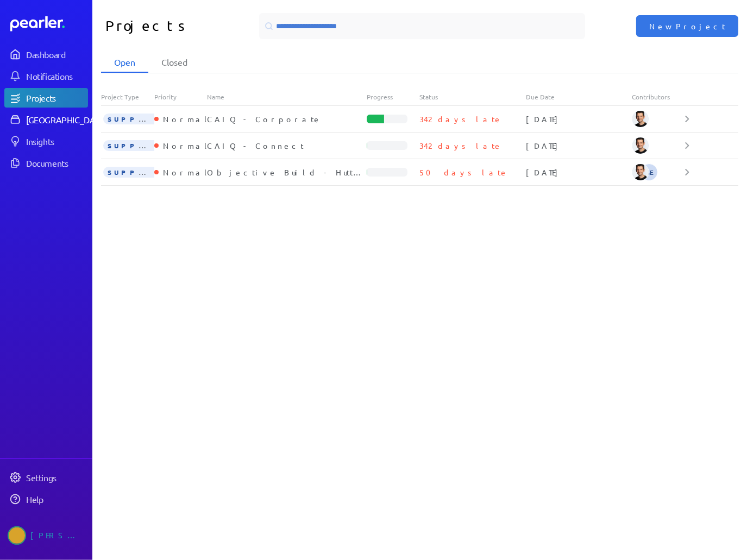 Image resolution: width=747 pixels, height=560 pixels. I want to click on div: Settings, so click(56, 477).